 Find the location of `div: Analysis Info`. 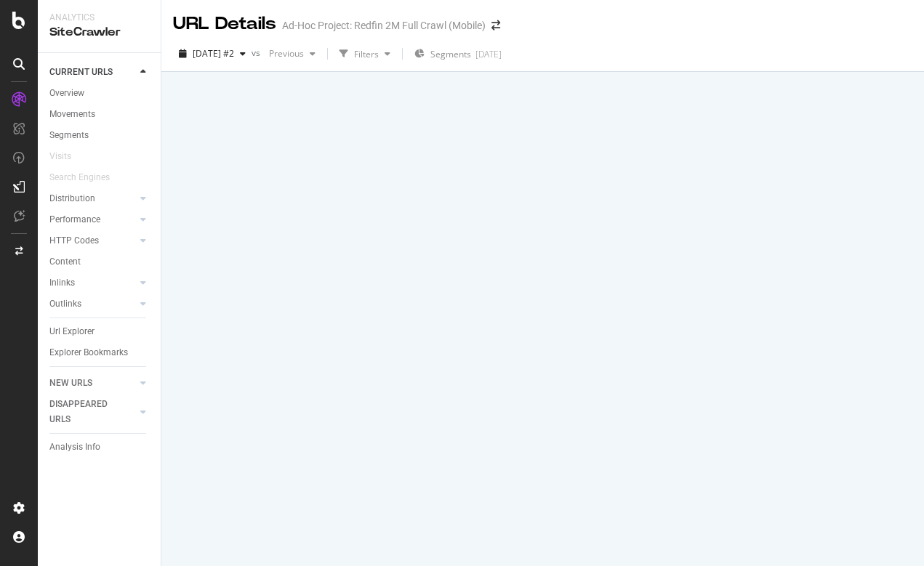

div: Analysis Info is located at coordinates (75, 447).